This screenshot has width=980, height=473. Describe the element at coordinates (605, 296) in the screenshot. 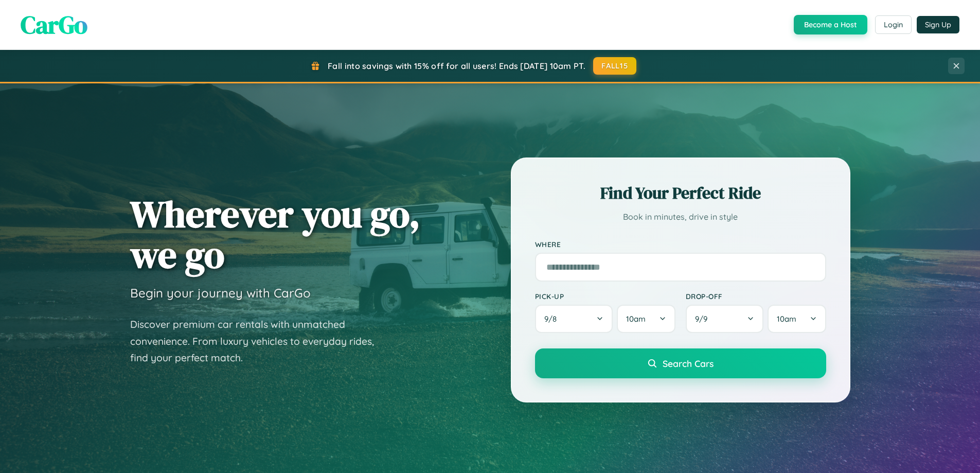

I see `label: Pick-up` at that location.